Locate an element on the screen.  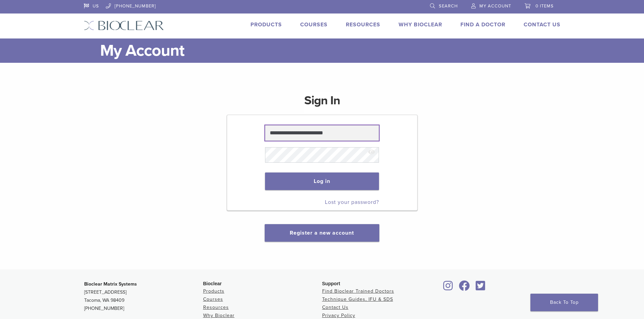
span: Bioclear is located at coordinates (212, 284).